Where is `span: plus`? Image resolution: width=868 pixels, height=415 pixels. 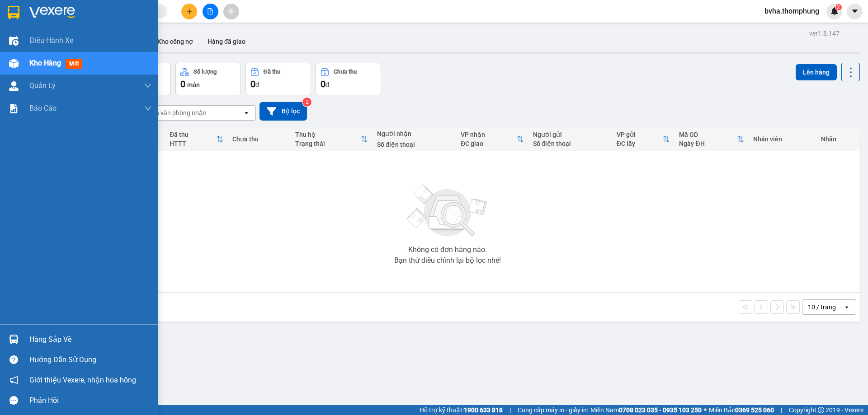 span: plus is located at coordinates (189, 11).